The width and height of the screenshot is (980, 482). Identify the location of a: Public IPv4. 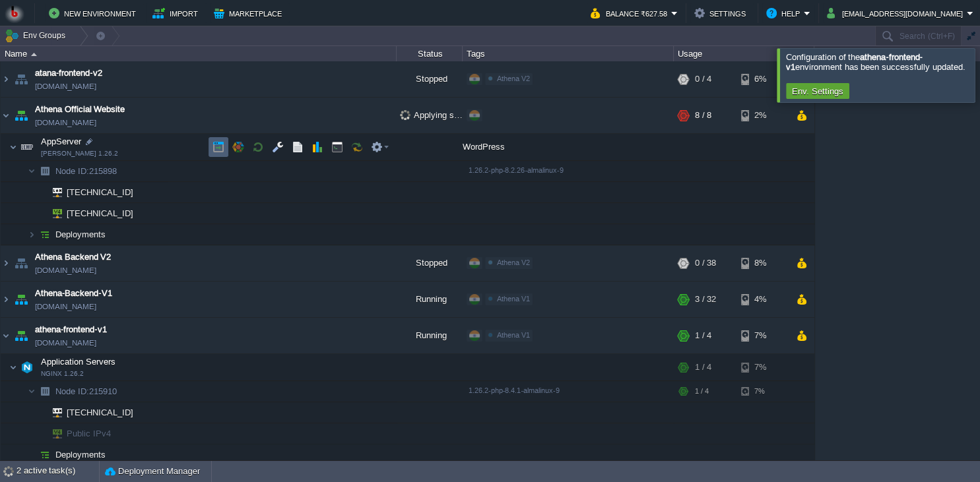
(89, 433).